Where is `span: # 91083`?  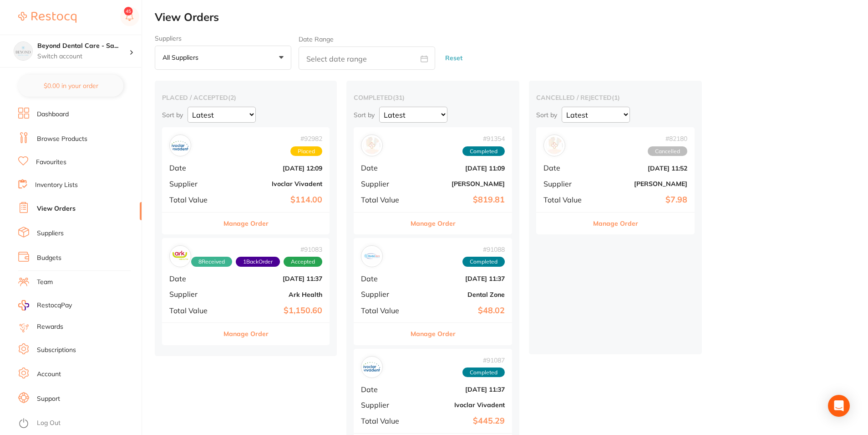
span: # 91083 is located at coordinates (257, 249).